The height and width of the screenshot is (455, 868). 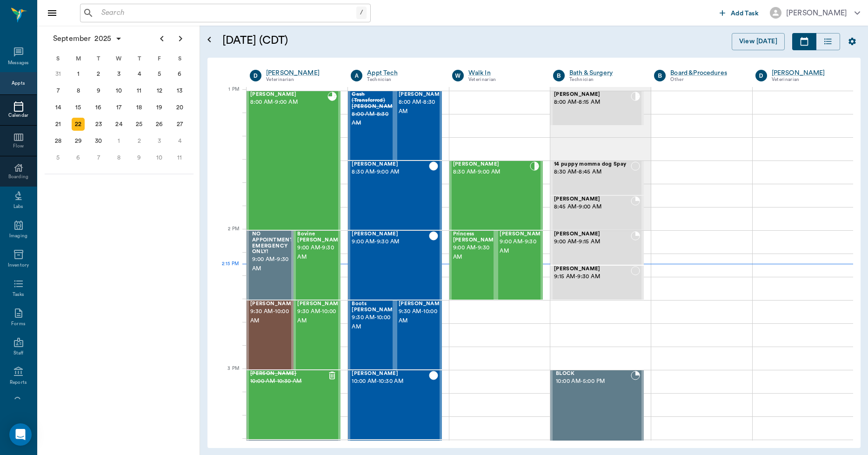 I want to click on div: Friday, October 10, 2025, so click(x=160, y=158).